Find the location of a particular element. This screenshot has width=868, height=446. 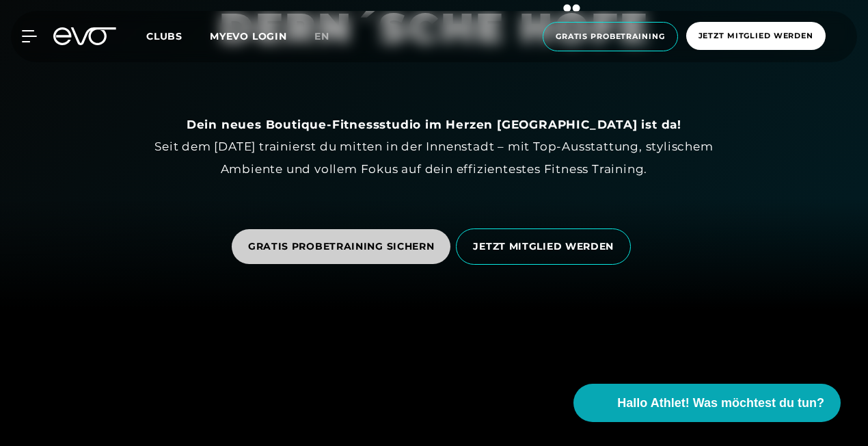

a: Gratis Probetraining is located at coordinates (611, 36).